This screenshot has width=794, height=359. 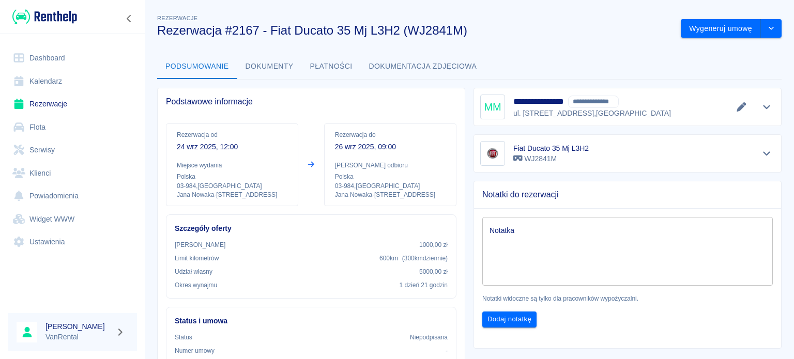 What do you see at coordinates (232, 147) in the screenshot?
I see `p: 24 wrz 2025, 12:00` at bounding box center [232, 147].